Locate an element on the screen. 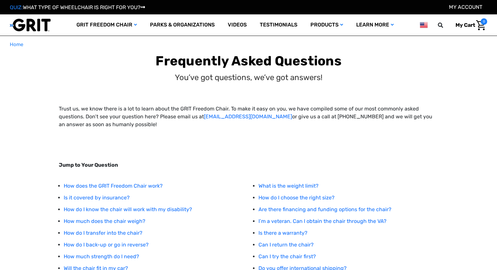  a: GRIT Freedom Chair is located at coordinates (107, 25).